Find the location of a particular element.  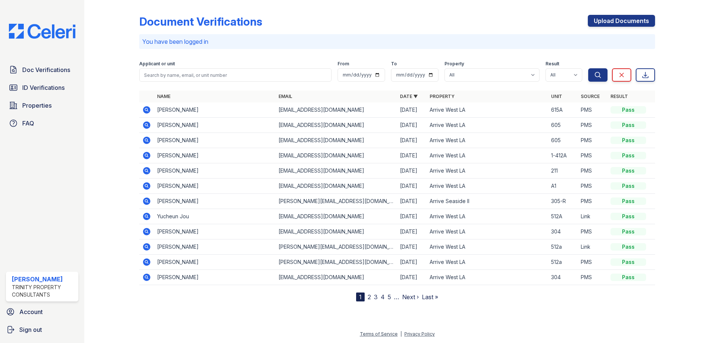

label: To is located at coordinates (394, 64).